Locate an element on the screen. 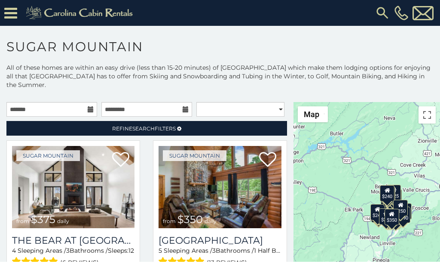  a: RefineSearchFilters is located at coordinates (147, 128).